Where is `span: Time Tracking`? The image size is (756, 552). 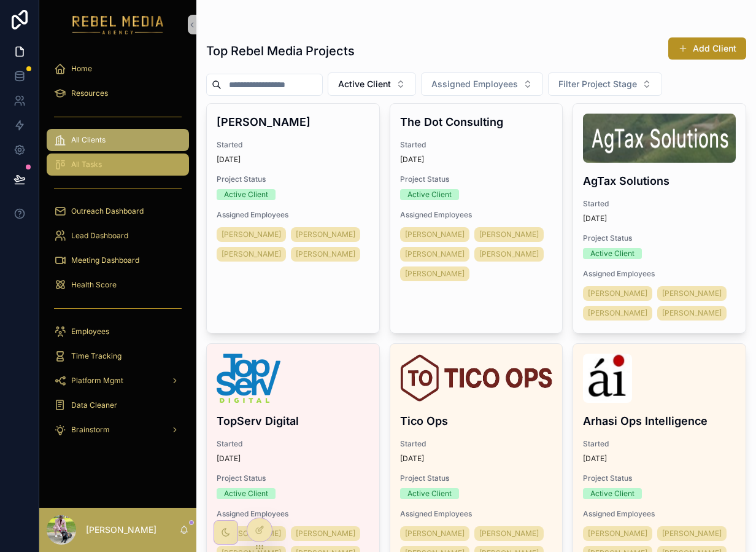 span: Time Tracking is located at coordinates (96, 356).